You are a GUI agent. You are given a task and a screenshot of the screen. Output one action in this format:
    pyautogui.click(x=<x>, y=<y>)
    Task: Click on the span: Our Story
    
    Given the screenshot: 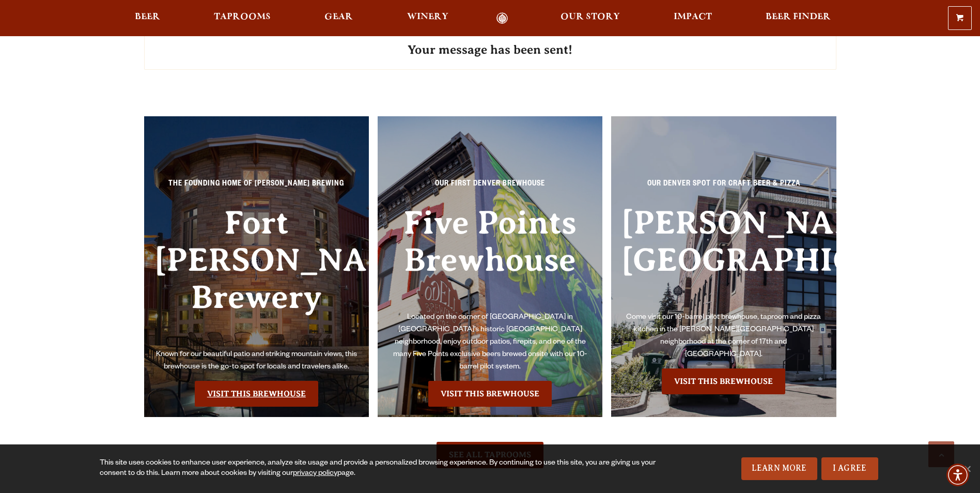 What is the action you would take?
    pyautogui.click(x=590, y=17)
    